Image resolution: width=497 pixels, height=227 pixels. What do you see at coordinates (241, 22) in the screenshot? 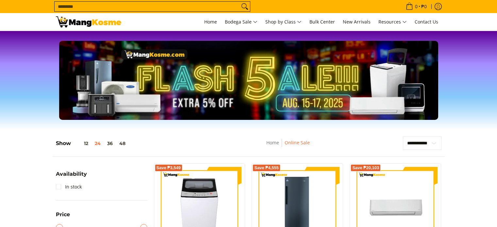
I see `a: Bodega Sale` at bounding box center [241, 22].